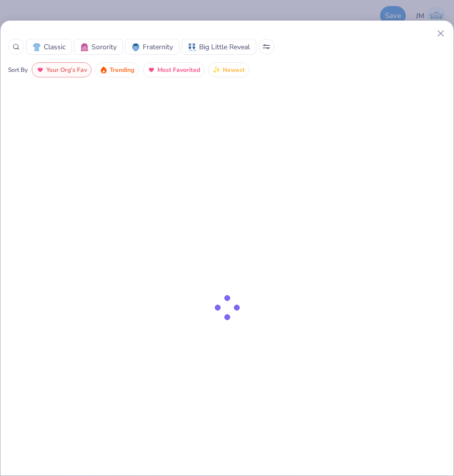 This screenshot has width=454, height=476. Describe the element at coordinates (48, 47) in the screenshot. I see `button: ClassicClassic` at that location.